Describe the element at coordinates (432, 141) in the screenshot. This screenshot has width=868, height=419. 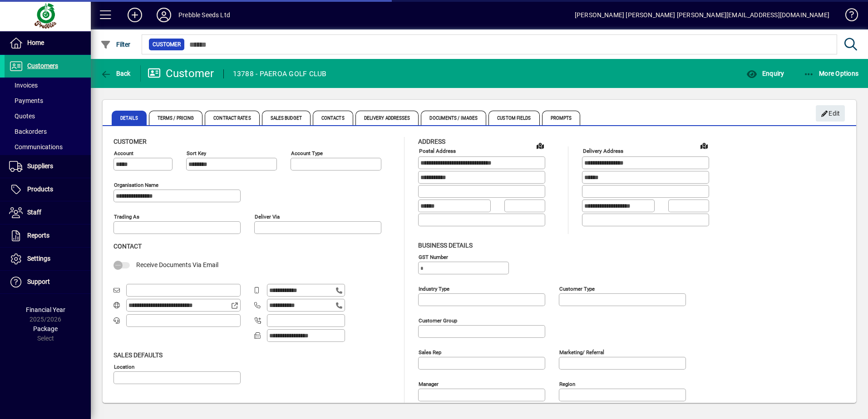
I see `span: Address` at that location.